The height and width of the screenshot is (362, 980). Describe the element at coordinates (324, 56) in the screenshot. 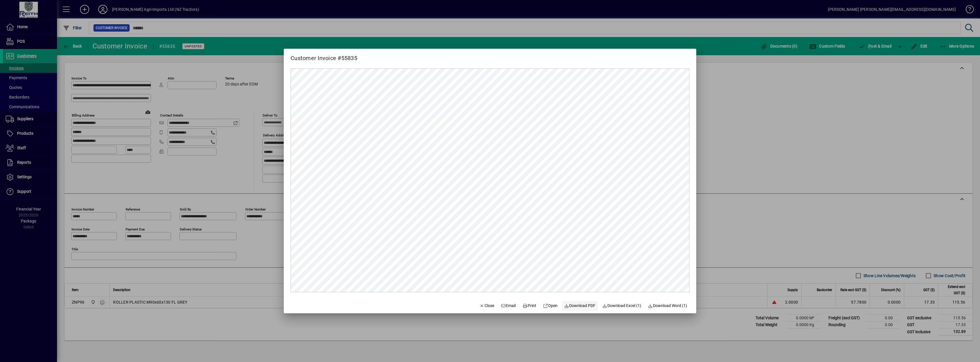

I see `h2: Customer Invoice #55835` at that location.